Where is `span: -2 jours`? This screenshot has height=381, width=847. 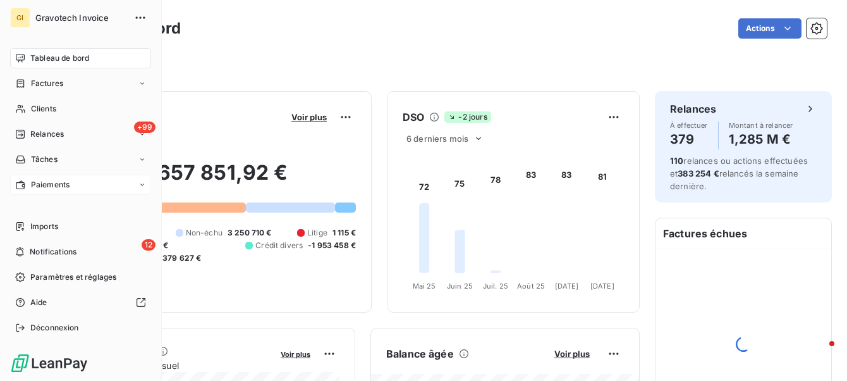
span: -2 jours is located at coordinates (467, 117).